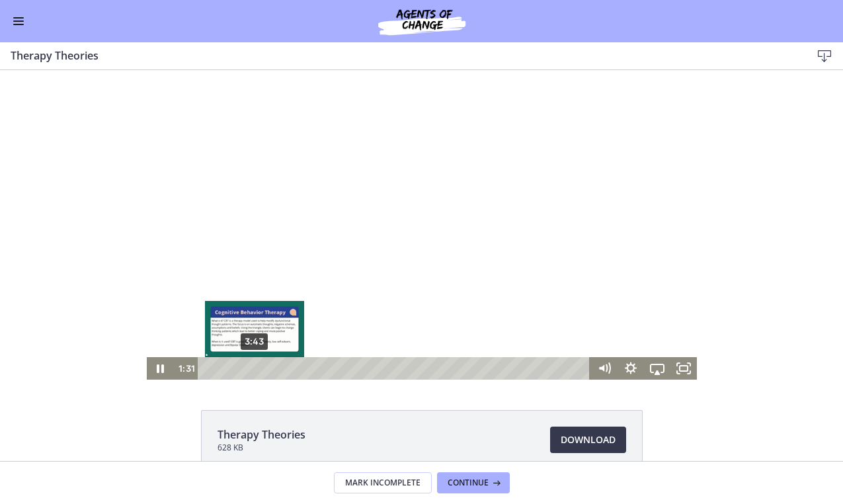 The image size is (843, 504). Describe the element at coordinates (605, 298) in the screenshot. I see `button: Mute` at that location.